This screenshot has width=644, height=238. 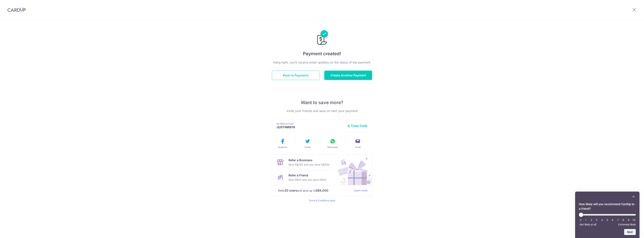 I want to click on button: Facebook, so click(x=283, y=143).